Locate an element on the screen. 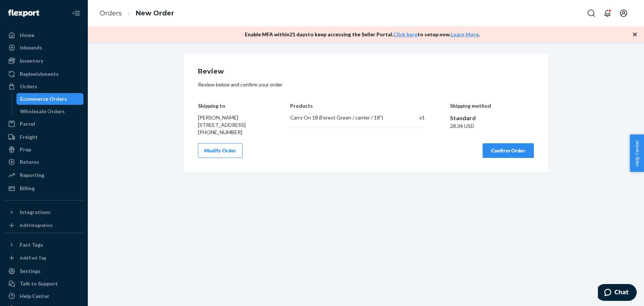 This screenshot has height=306, width=644. div: Integrations is located at coordinates (35, 212).